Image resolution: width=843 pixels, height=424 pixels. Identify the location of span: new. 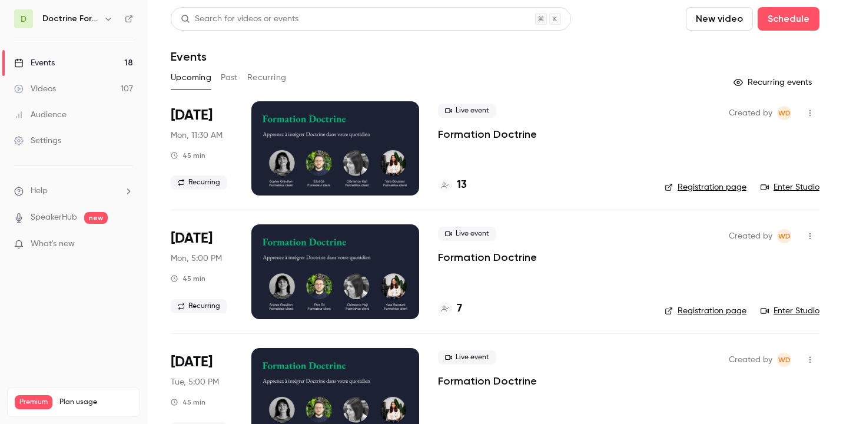
(96, 218).